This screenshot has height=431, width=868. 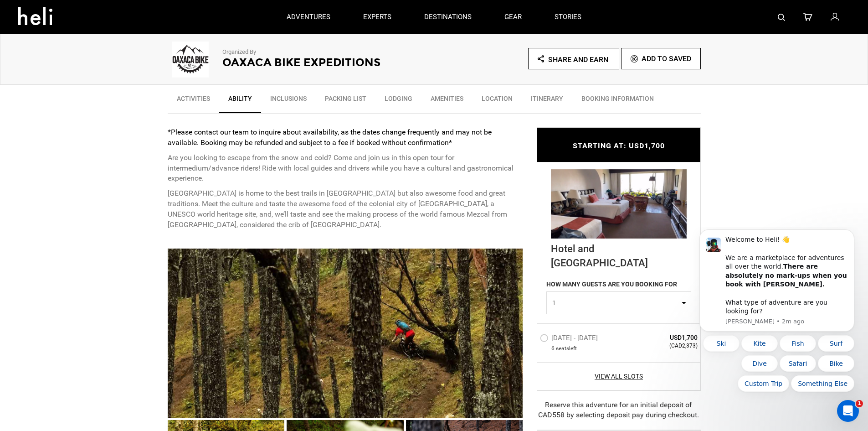 I want to click on span: (CAD2,373), so click(x=665, y=346).